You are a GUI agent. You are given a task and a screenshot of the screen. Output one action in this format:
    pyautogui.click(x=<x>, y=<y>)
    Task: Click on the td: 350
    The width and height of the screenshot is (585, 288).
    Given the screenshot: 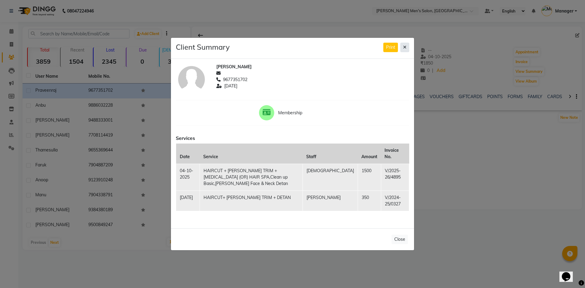 What is the action you would take?
    pyautogui.click(x=369, y=201)
    